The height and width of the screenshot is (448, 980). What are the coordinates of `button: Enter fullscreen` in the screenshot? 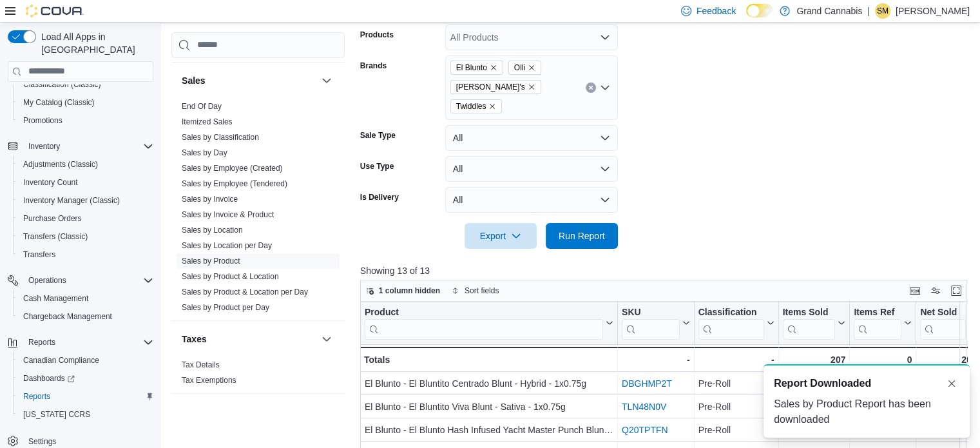 It's located at (956, 291).